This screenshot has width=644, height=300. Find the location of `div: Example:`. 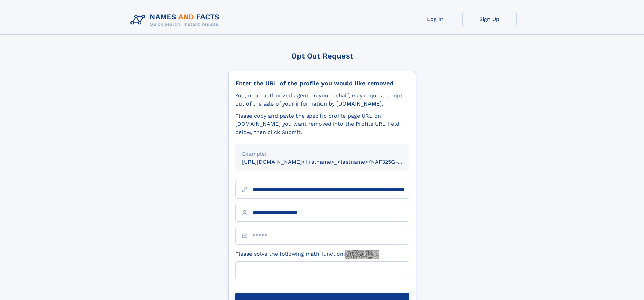

div: Example: is located at coordinates (322, 153).